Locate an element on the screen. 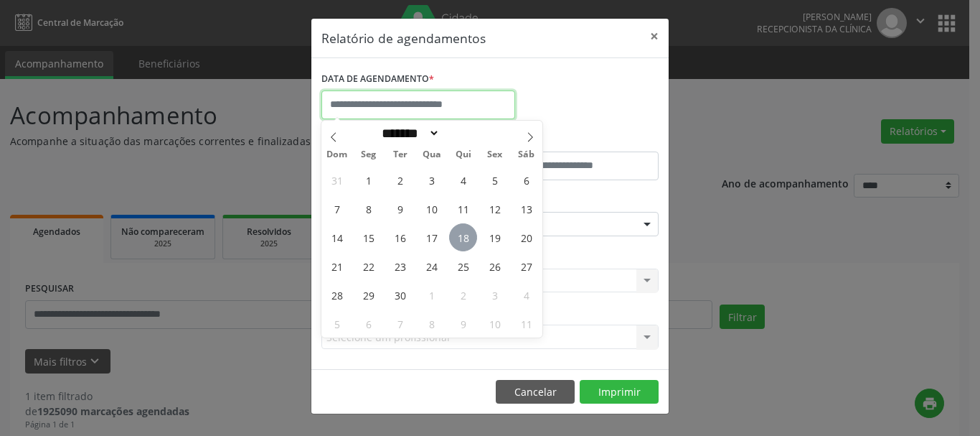 This screenshot has height=436, width=980. span: Outubro 4, 2025 is located at coordinates (526, 295).